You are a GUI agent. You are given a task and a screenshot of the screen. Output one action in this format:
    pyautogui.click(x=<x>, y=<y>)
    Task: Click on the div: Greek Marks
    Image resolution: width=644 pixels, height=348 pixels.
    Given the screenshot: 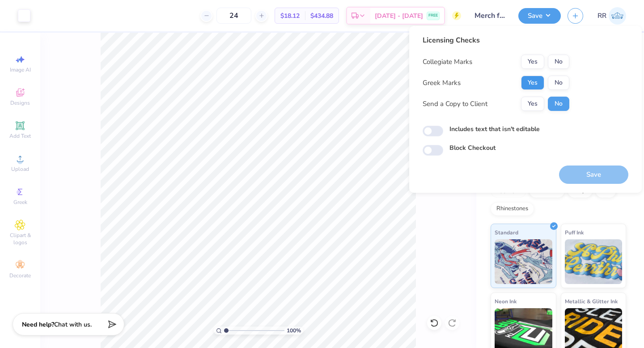 What is the action you would take?
    pyautogui.click(x=442, y=83)
    